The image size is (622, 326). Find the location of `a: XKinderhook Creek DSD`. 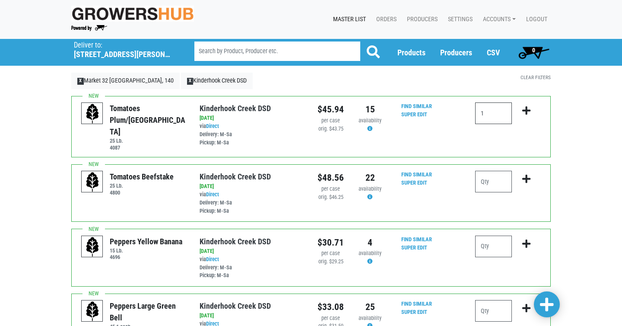

a: XKinderhook Creek DSD is located at coordinates (217, 81).